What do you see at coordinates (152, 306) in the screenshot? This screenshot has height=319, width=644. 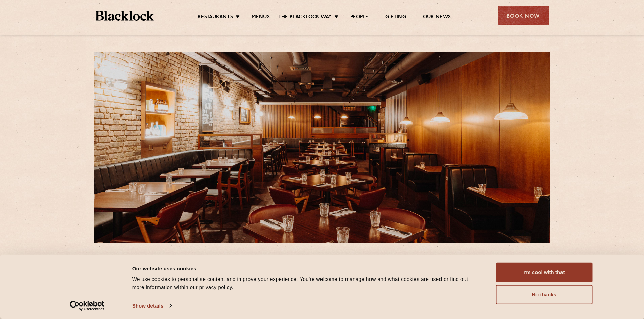 I see `a: Show details` at bounding box center [152, 306].